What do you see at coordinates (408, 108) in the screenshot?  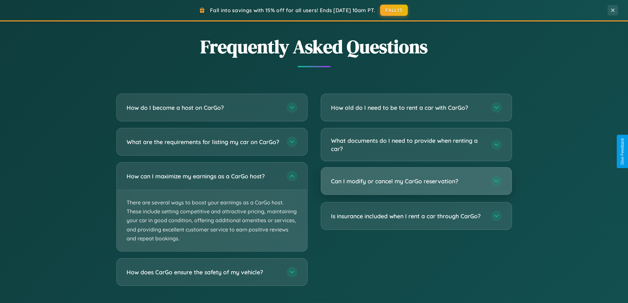 I see `h3: How old do I need to be to rent a car with CarGo?` at bounding box center [408, 108].